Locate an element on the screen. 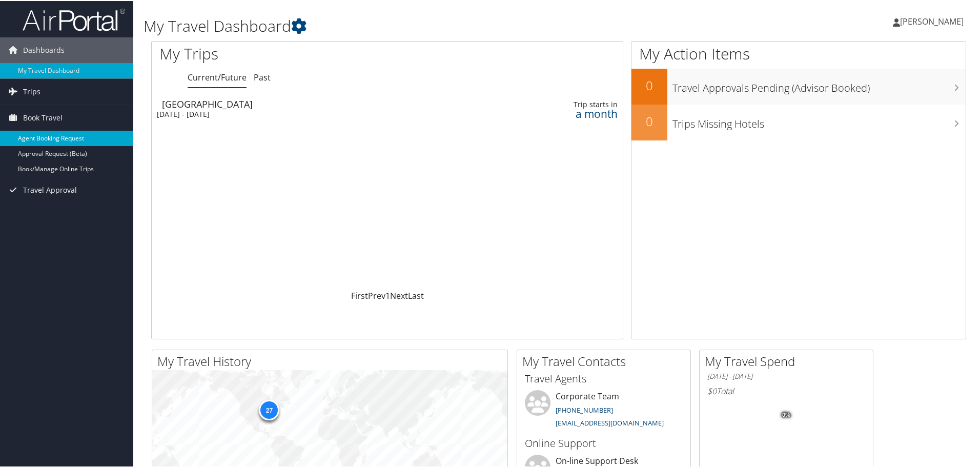 This screenshot has height=467, width=980. div: 27 is located at coordinates (269, 409).